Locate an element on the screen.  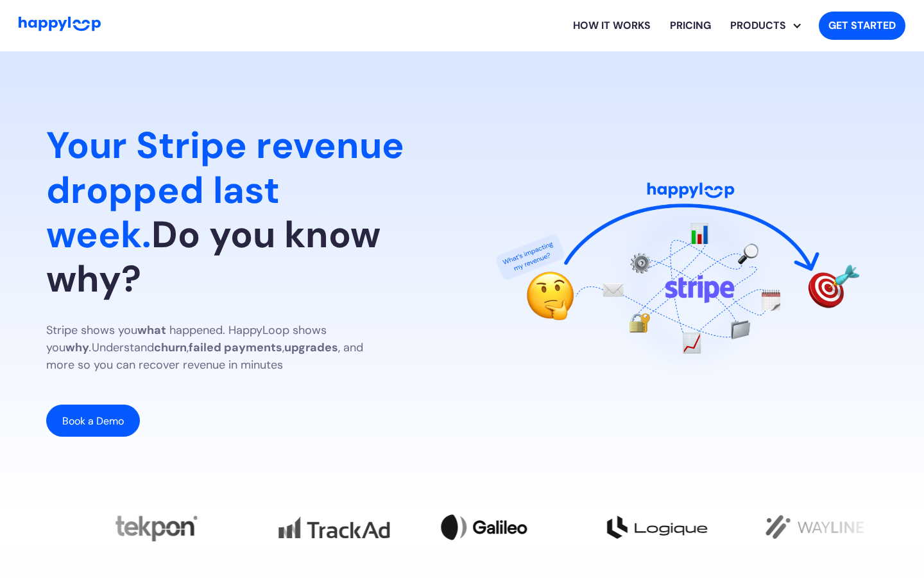
span: Your Stripe revenue dropped last week. is located at coordinates (225, 189).